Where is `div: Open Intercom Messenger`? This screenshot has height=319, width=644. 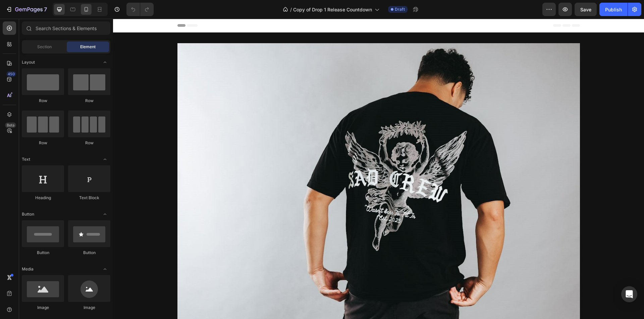 div: Open Intercom Messenger is located at coordinates (630, 294).